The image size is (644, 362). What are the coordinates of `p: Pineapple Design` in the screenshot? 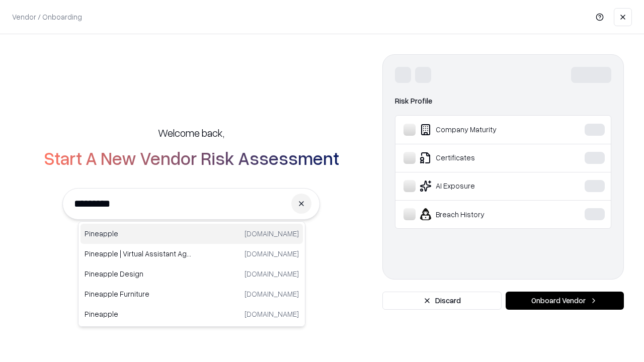 It's located at (138, 273).